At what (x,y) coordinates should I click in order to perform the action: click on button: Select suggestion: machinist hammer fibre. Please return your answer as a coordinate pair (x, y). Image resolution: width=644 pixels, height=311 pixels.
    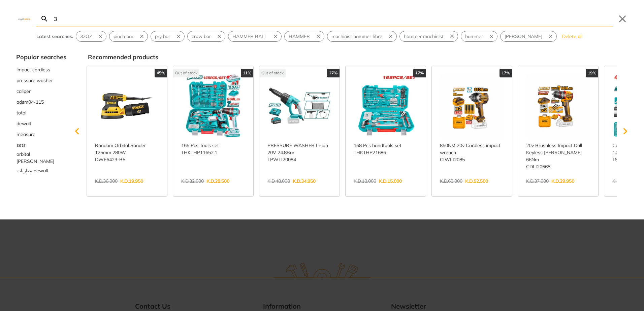
    Looking at the image, I should click on (356, 36).